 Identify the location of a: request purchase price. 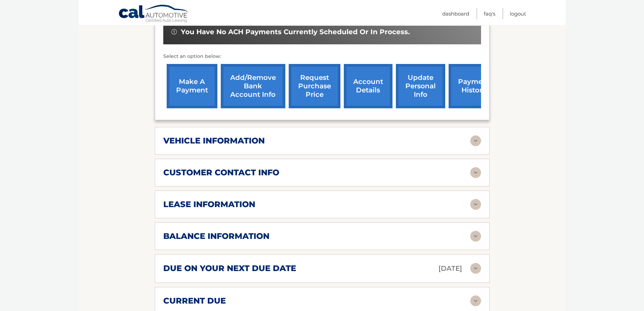
(315, 86).